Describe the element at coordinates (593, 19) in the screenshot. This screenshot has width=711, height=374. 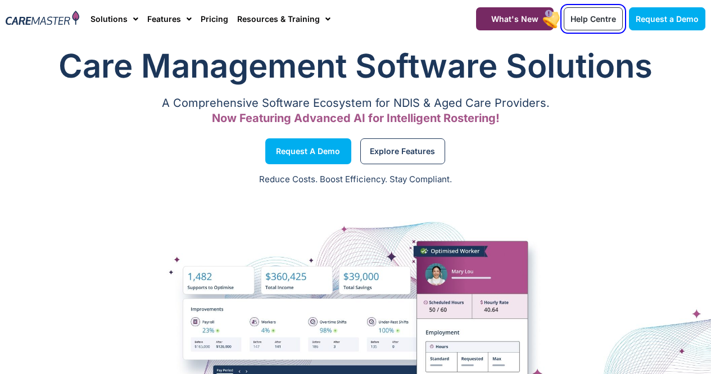
I see `span: Help Centre` at that location.